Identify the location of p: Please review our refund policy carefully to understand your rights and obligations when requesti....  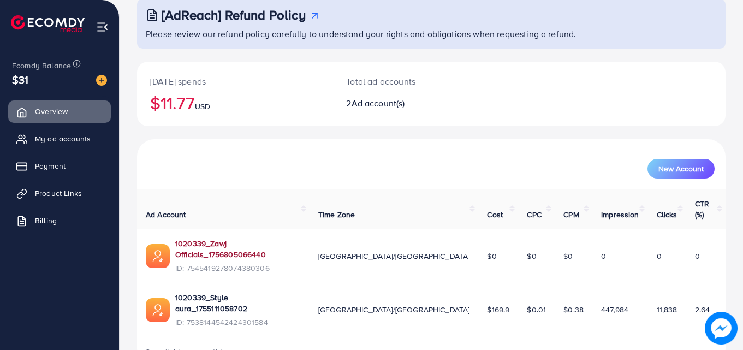
(433, 34).